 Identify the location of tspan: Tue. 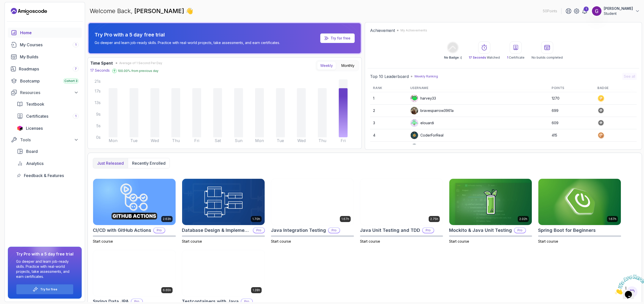
(134, 141).